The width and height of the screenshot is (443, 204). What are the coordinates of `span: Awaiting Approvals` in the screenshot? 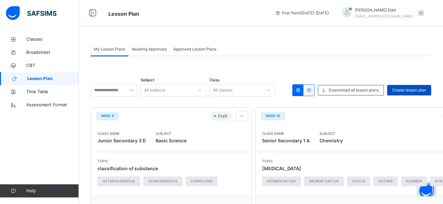 It's located at (149, 49).